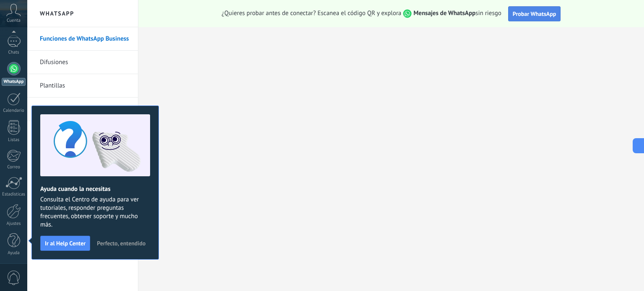 This screenshot has width=644, height=291. I want to click on button: Perfecto, entendido, so click(121, 243).